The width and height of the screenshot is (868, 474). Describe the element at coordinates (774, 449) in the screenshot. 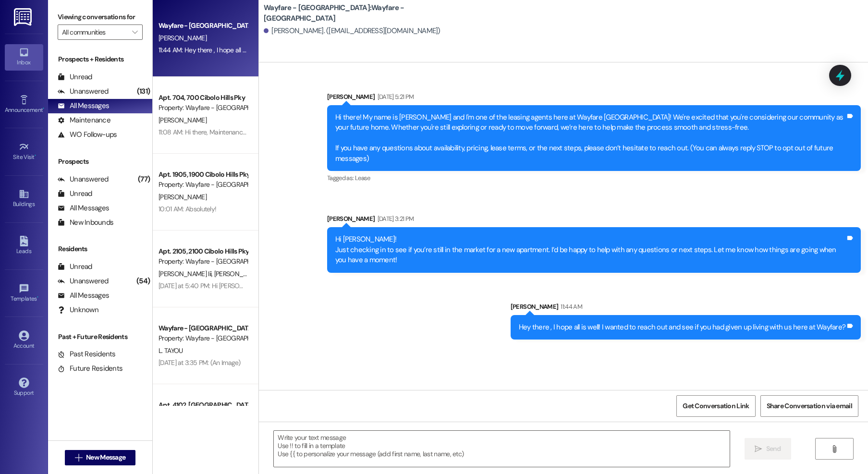

I see `span: Send` at that location.